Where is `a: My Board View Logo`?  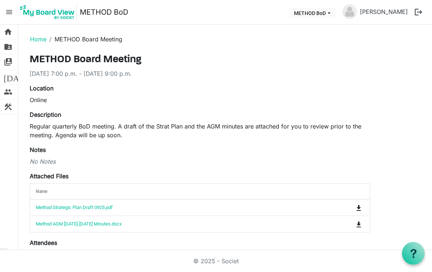 a: My Board View Logo is located at coordinates (49, 12).